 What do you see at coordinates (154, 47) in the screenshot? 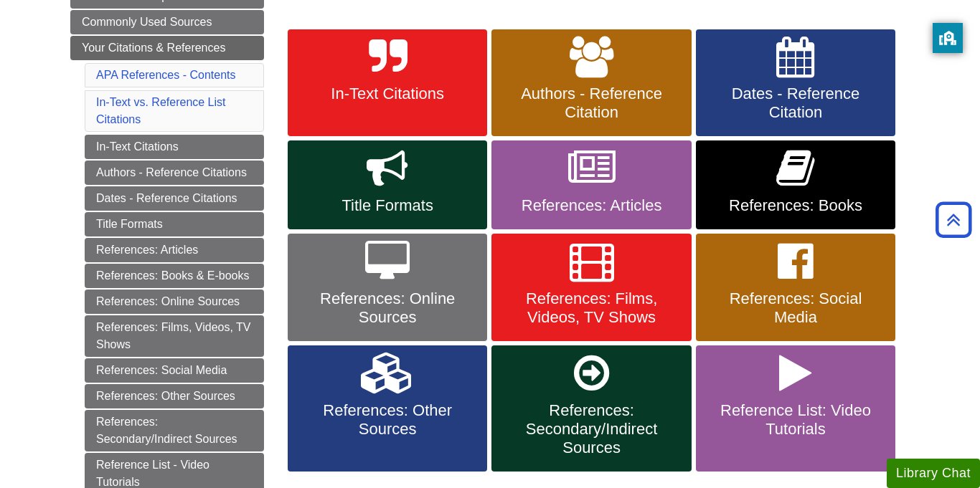
I see `span: Your Citations & References` at bounding box center [154, 47].